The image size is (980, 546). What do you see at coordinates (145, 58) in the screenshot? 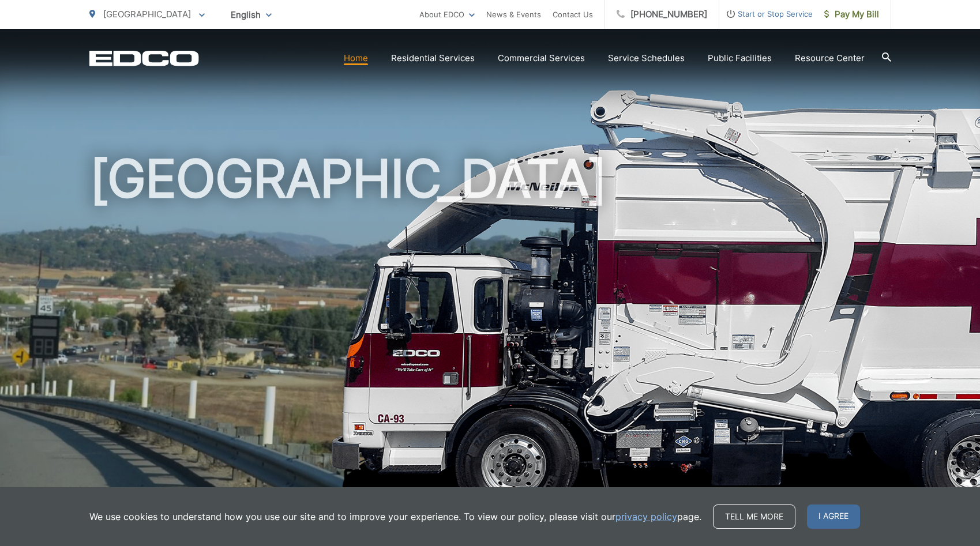
I see `a: EDCD logo. Return to the homepage.` at bounding box center [145, 58].